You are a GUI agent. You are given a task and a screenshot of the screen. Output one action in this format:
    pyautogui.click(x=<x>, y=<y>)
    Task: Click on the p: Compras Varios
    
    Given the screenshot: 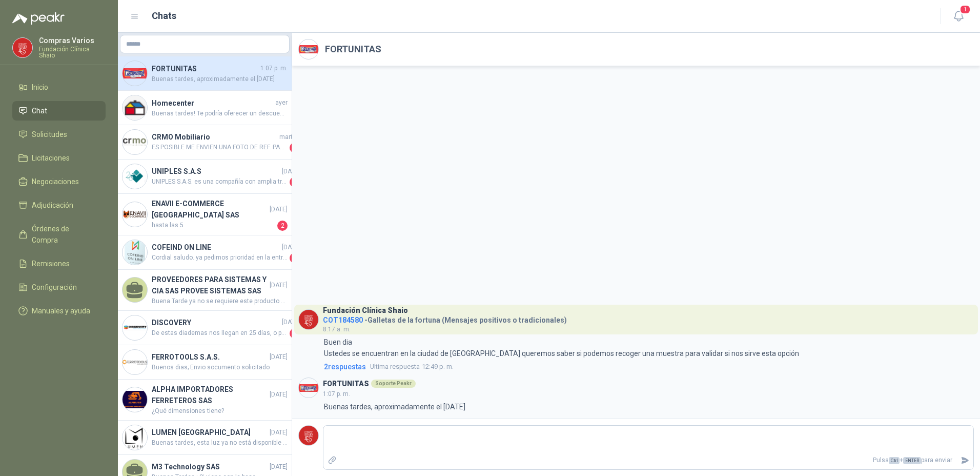 What is the action you would take?
    pyautogui.click(x=72, y=40)
    